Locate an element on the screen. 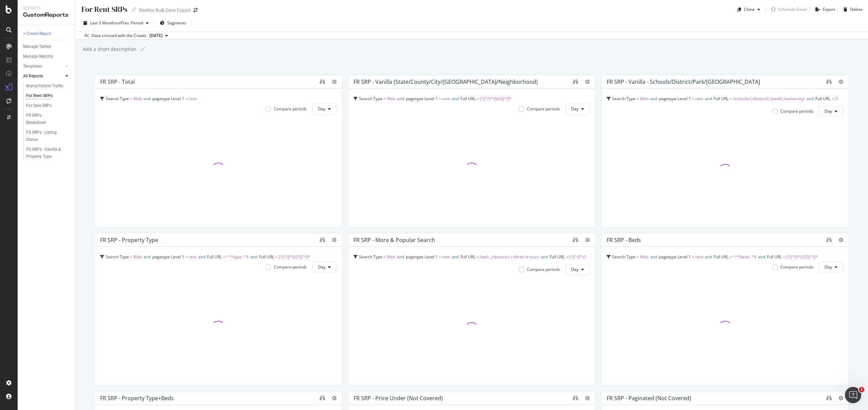 Image resolution: width=868 pixels, height=410 pixels. div: FR SRP - More & Popular Search is located at coordinates (394, 240).